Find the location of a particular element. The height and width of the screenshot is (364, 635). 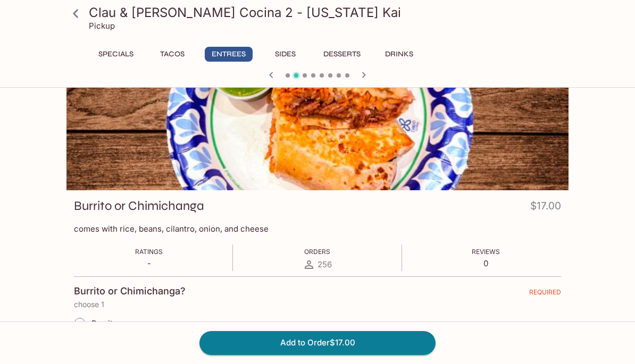

h4: Burrito or Chimichanga? is located at coordinates (130, 291).